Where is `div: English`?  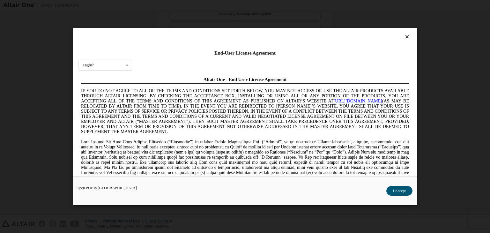
div: English is located at coordinates (88, 65).